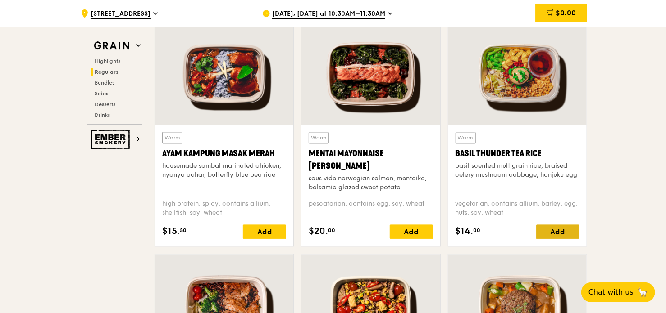  Describe the element at coordinates (112, 46) in the screenshot. I see `img: Grain web logo` at that location.